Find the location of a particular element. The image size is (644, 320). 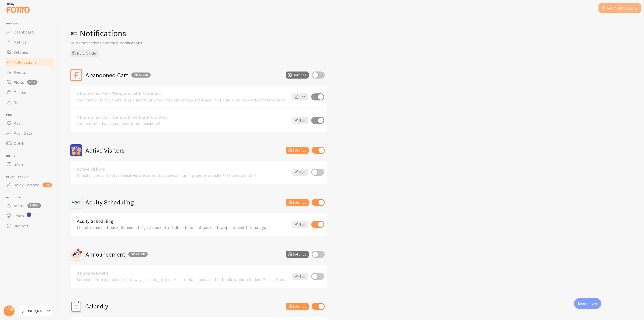

img: Acuity Scheduling is located at coordinates (76, 202).